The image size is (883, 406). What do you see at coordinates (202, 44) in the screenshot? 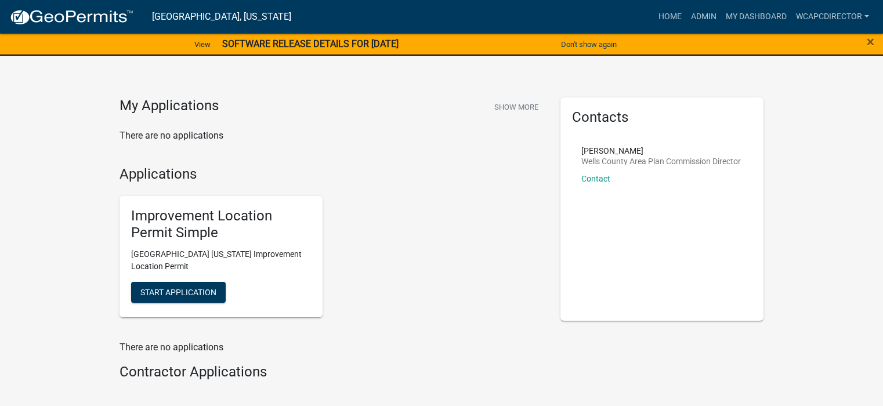
I see `a: View` at bounding box center [202, 44].